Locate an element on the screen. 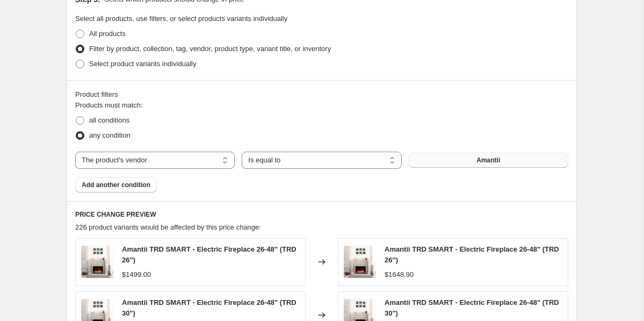 The height and width of the screenshot is (321, 644). span: Products must match: is located at coordinates (109, 105).